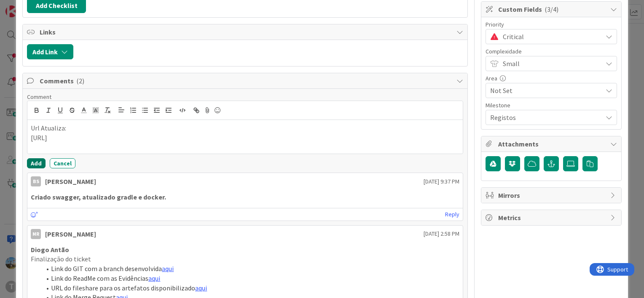 The image size is (644, 298). Describe the element at coordinates (551, 78) in the screenshot. I see `div: Area` at that location.